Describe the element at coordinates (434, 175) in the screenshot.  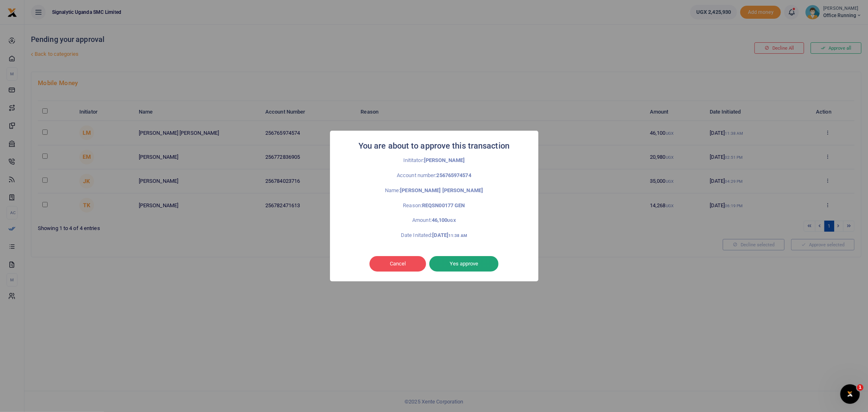
I see `p: Account number:` at that location.